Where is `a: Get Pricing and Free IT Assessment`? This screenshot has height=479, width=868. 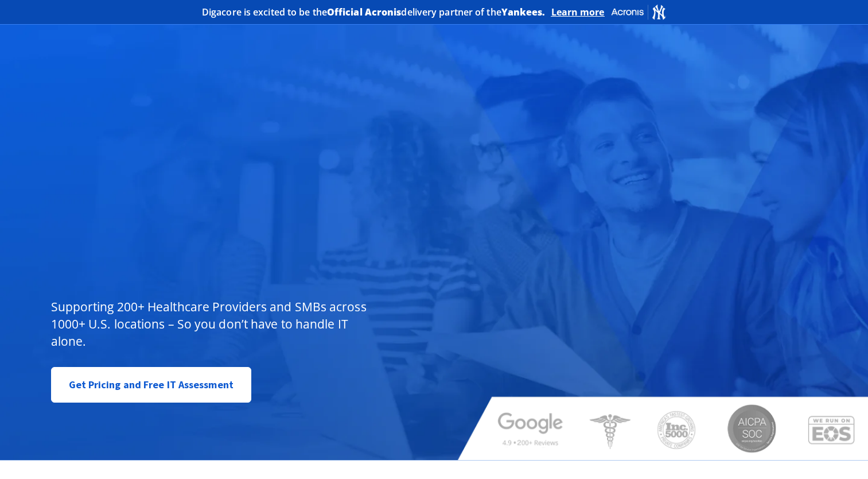
a: Get Pricing and Free IT Assessment is located at coordinates (151, 385).